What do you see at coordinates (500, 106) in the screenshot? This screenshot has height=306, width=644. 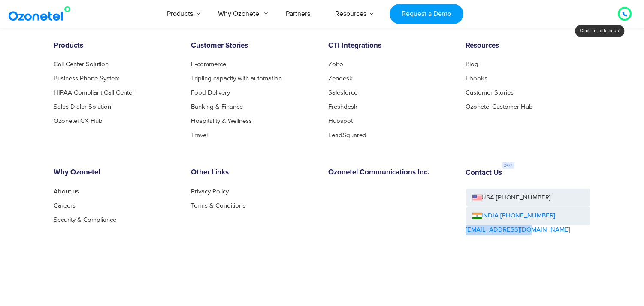 I see `a: Ozonetel Customer Hub` at bounding box center [500, 106].